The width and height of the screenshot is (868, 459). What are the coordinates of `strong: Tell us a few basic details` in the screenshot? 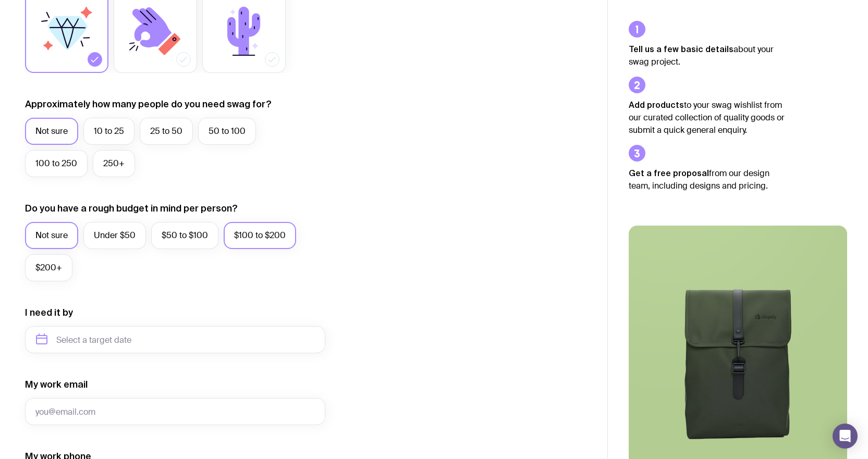 It's located at (681, 49).